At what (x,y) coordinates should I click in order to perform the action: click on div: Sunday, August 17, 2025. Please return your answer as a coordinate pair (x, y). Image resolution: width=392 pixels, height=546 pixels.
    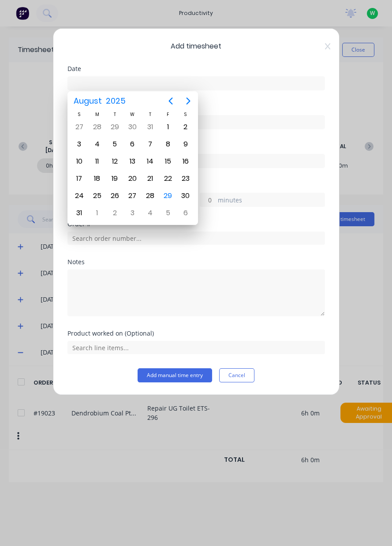
    Looking at the image, I should click on (79, 179).